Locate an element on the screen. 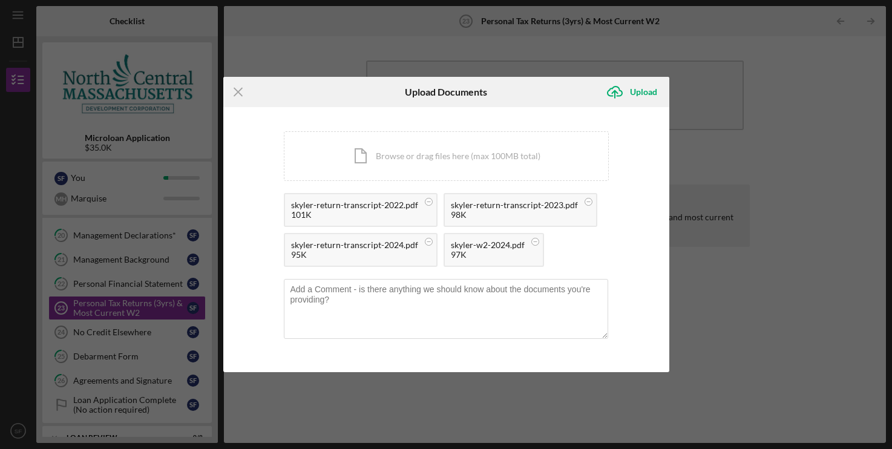  div: 98K is located at coordinates (514, 215).